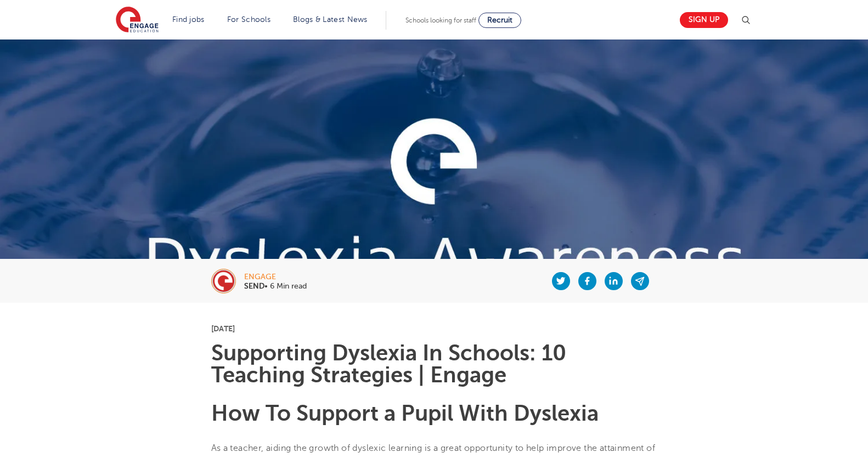  Describe the element at coordinates (434, 364) in the screenshot. I see `h1: Supporting Dyslexia In Schools: 10 Teaching Strategies | Engage` at that location.